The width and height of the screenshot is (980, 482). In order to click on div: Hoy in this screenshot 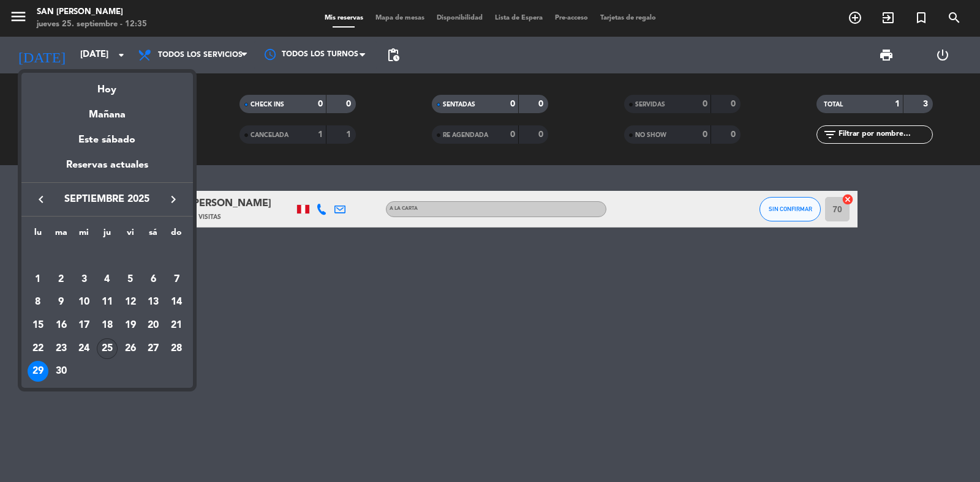, I will do `click(107, 85)`.